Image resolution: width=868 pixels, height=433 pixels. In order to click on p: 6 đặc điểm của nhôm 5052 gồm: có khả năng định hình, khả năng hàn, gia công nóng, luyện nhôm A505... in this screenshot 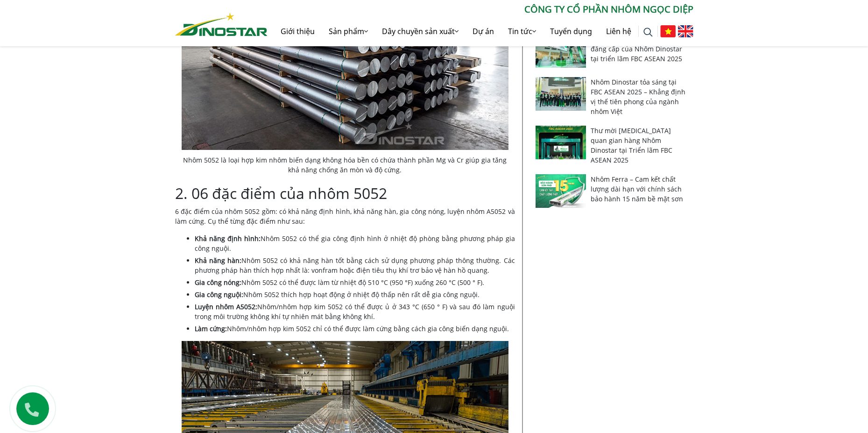, I will do `click(345, 216)`.